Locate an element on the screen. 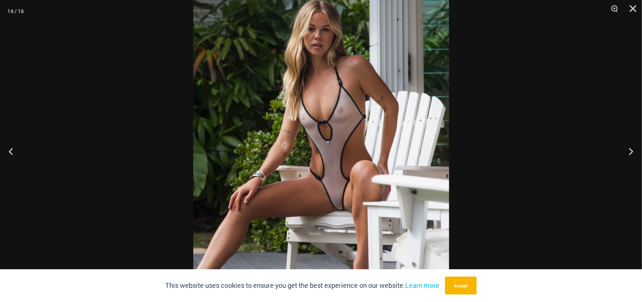 Image resolution: width=642 pixels, height=302 pixels. button: Next is located at coordinates (628, 151).